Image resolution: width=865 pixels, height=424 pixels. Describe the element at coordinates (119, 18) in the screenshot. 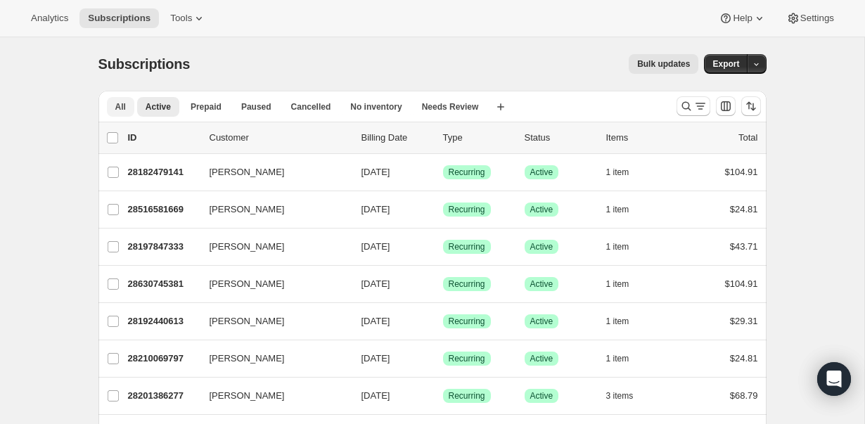

I see `button: Subscriptions` at that location.